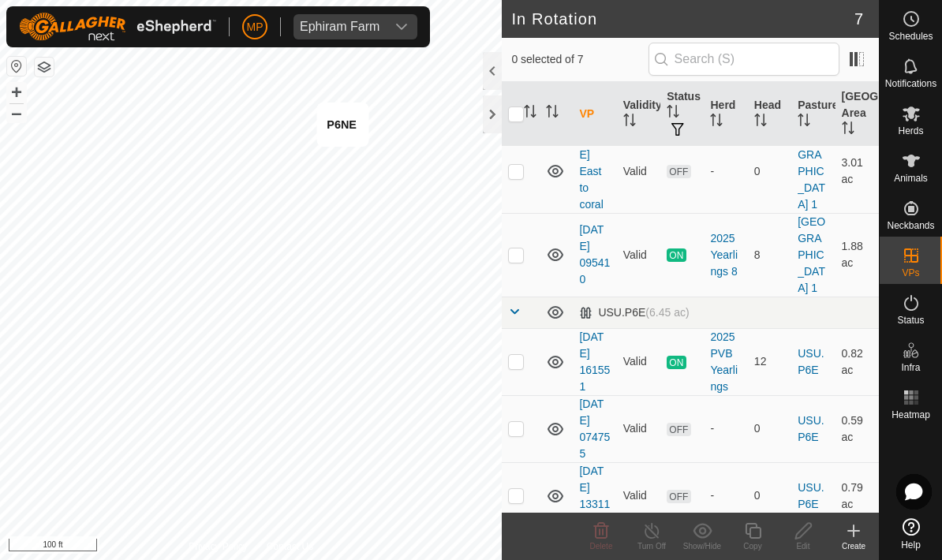 Image resolution: width=942 pixels, height=560 pixels. Describe the element at coordinates (910, 131) in the screenshot. I see `span: Herds` at that location.